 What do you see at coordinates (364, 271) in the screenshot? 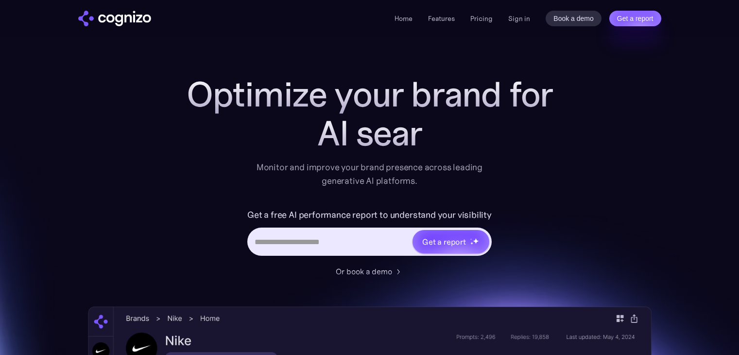
I see `div: Or book a demo` at bounding box center [364, 271].